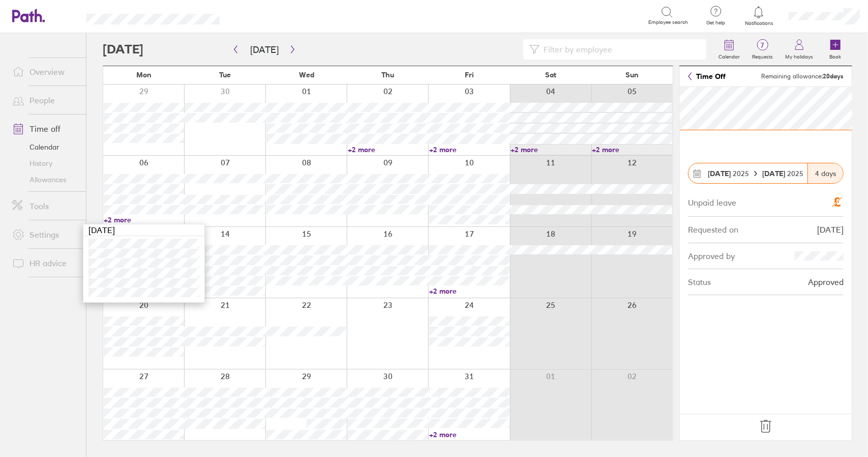 Image resolution: width=868 pixels, height=457 pixels. What do you see at coordinates (45, 263) in the screenshot?
I see `a: HR advice` at bounding box center [45, 263].